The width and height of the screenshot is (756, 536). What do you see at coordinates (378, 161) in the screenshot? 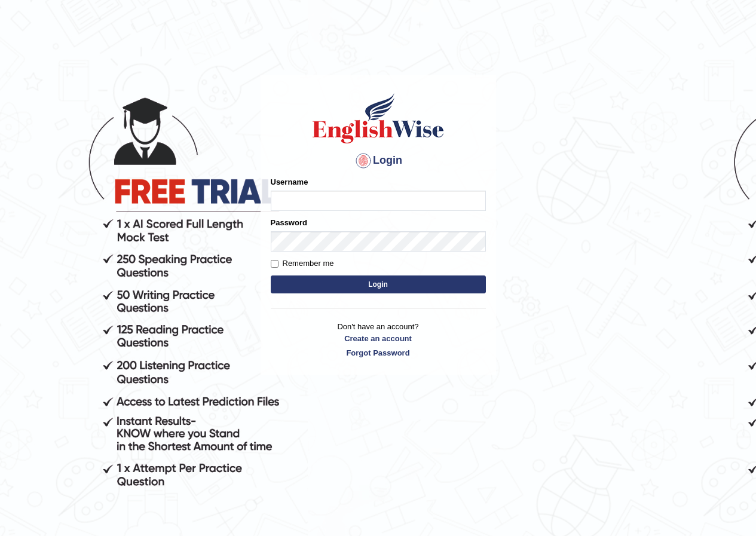
I see `h4: Login` at bounding box center [378, 161].